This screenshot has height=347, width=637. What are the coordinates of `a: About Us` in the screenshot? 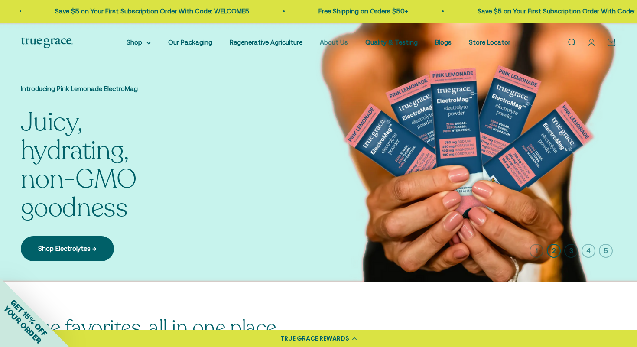 It's located at (334, 42).